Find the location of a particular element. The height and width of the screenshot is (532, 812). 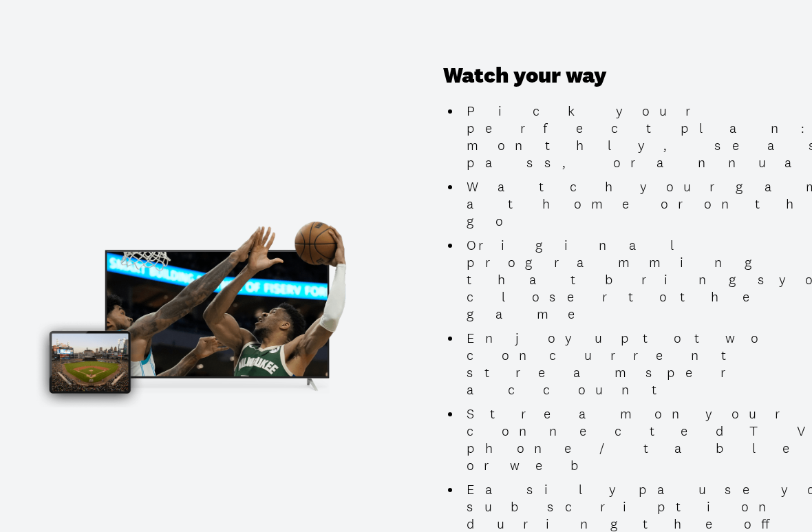

img: Promotional Image is located at coordinates (206, 309).